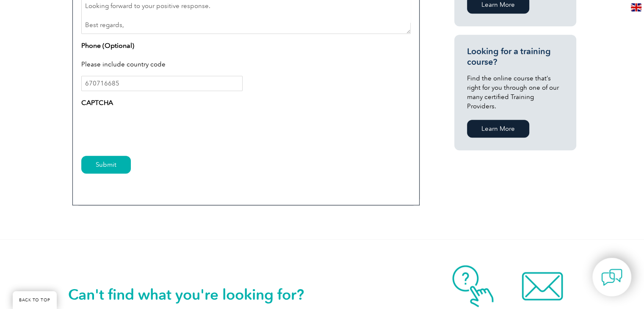 This screenshot has width=644, height=309. Describe the element at coordinates (612, 277) in the screenshot. I see `img: contact-chat.png` at that location.